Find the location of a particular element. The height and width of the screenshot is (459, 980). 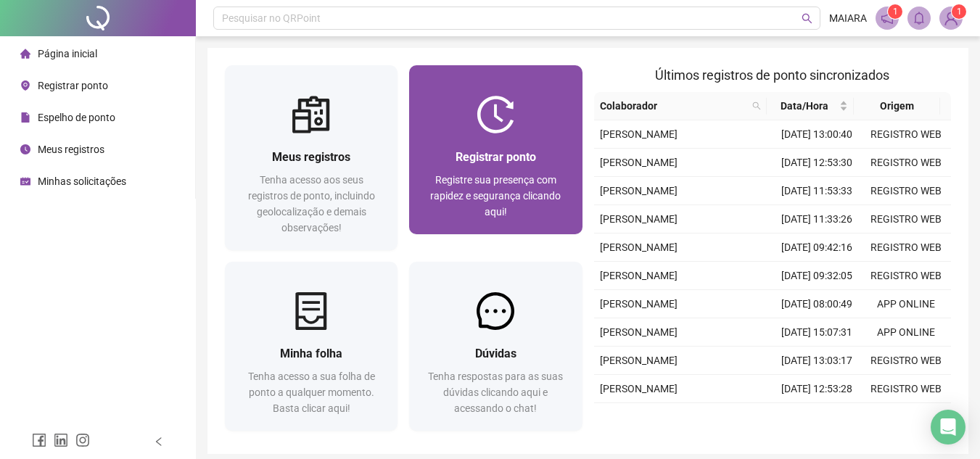

span: instagram is located at coordinates (83, 440).